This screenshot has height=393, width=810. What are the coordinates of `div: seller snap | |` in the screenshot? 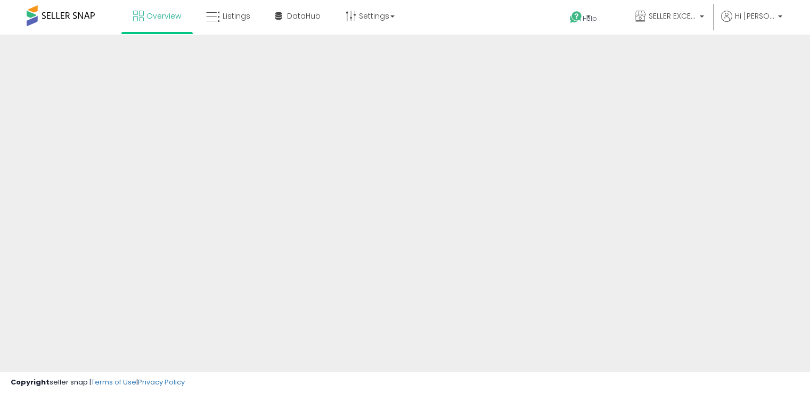 It's located at (97, 382).